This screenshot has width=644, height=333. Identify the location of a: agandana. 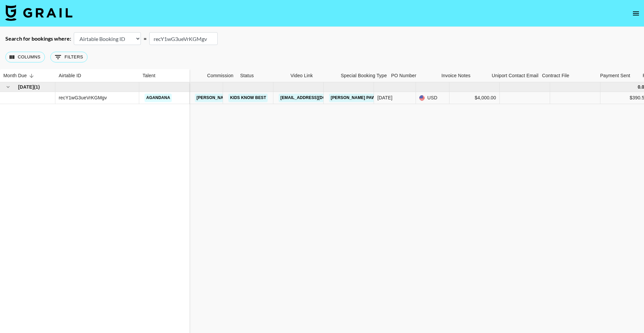
(158, 98).